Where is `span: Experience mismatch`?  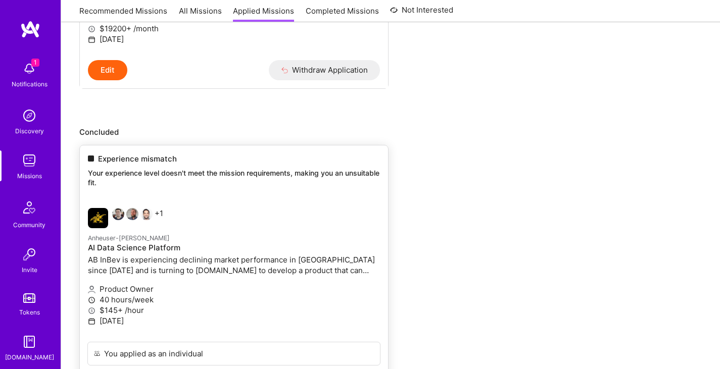 span: Experience mismatch is located at coordinates (137, 159).